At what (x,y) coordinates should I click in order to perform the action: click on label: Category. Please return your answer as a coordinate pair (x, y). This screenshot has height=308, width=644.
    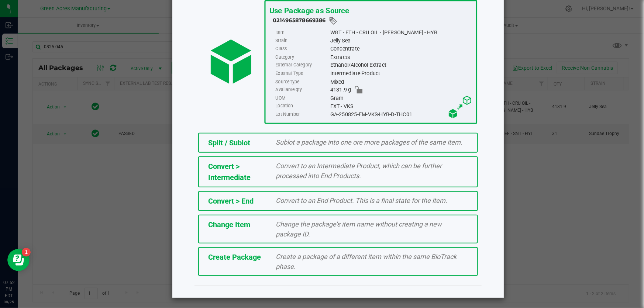
    Looking at the image, I should click on (302, 57).